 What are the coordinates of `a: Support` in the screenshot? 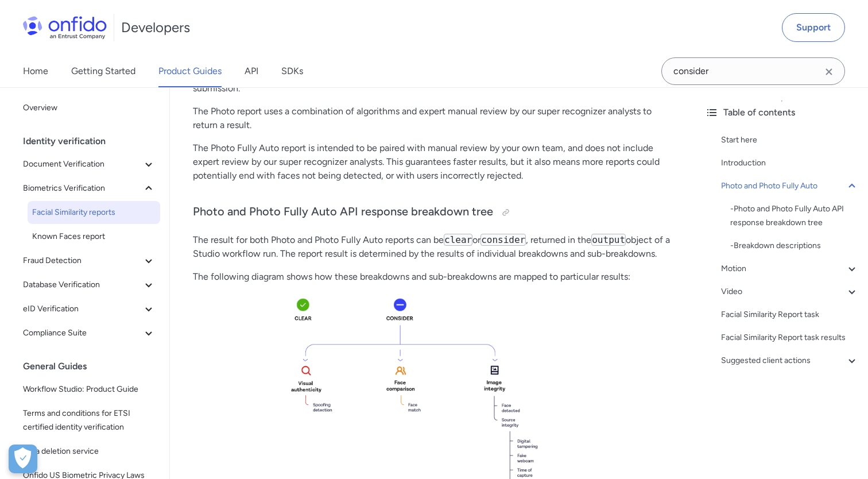 It's located at (814, 27).